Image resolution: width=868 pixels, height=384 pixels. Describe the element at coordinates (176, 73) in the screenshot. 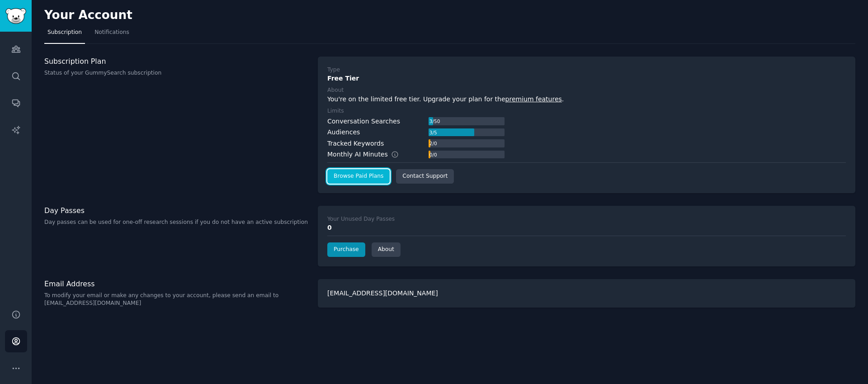

I see `p: Status of your GummySearch subscription` at that location.